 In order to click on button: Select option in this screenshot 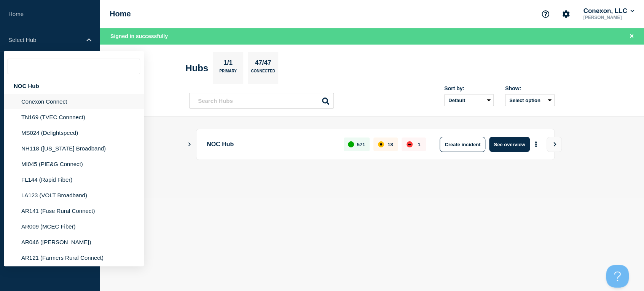, I will do `click(530, 100)`.